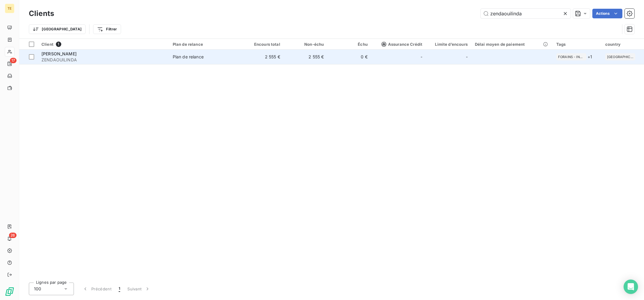  I want to click on input: Rechercher, so click(526, 14).